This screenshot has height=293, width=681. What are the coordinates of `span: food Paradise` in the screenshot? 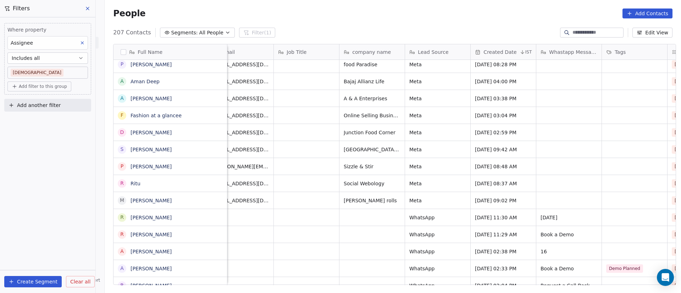 It's located at (372, 65).